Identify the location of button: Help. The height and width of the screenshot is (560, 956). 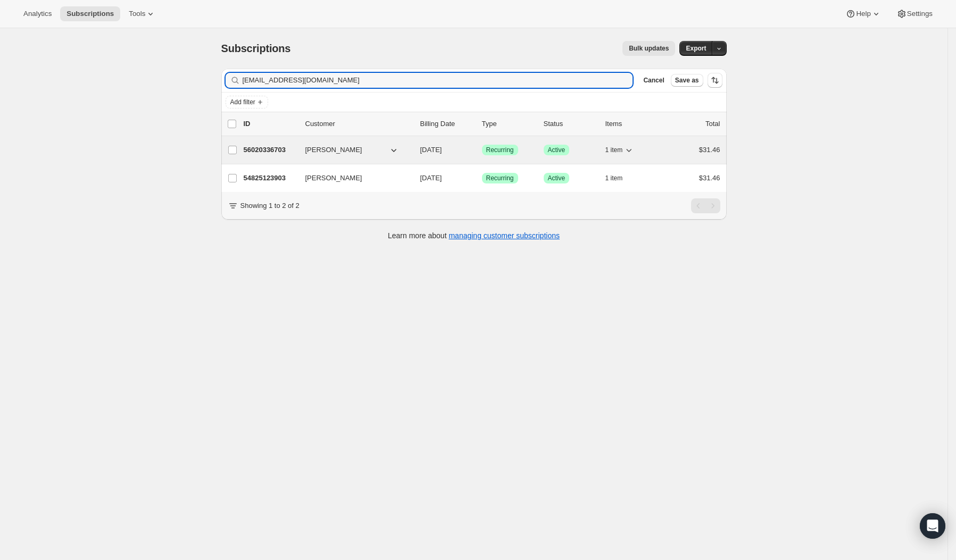
(863, 13).